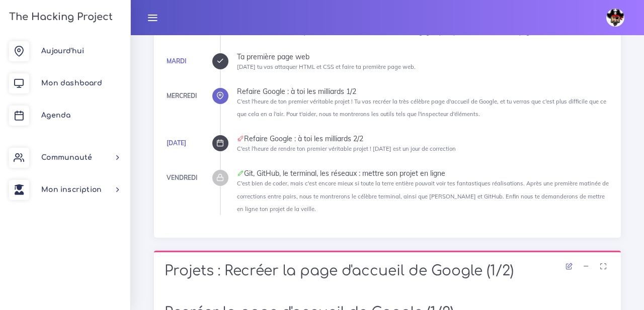  Describe the element at coordinates (59, 17) in the screenshot. I see `h3: The Hacking Project` at that location.